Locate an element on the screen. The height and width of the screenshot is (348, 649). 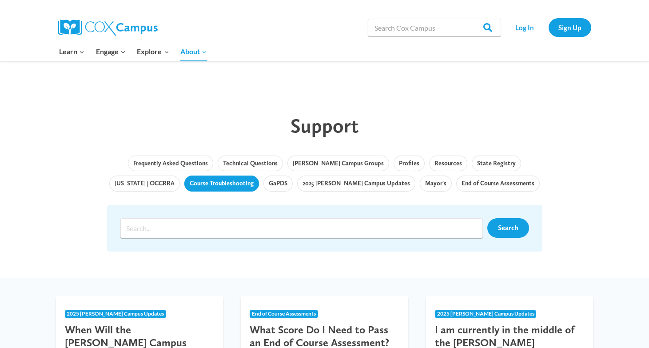
span: Support is located at coordinates (325, 125).